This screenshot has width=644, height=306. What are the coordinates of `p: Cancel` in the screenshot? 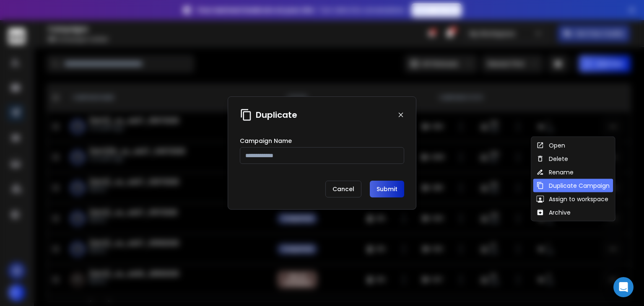 It's located at (343, 189).